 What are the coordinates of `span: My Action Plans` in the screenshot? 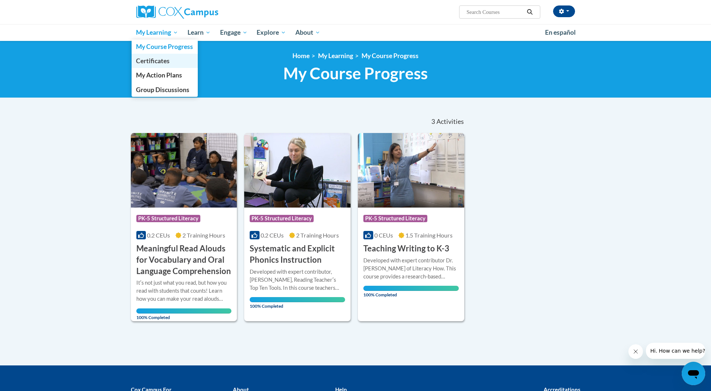 It's located at (159, 75).